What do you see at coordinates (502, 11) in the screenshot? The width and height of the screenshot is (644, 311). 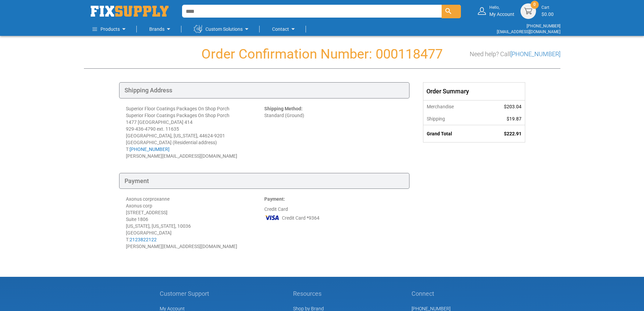 I see `div: My Account` at bounding box center [502, 11].